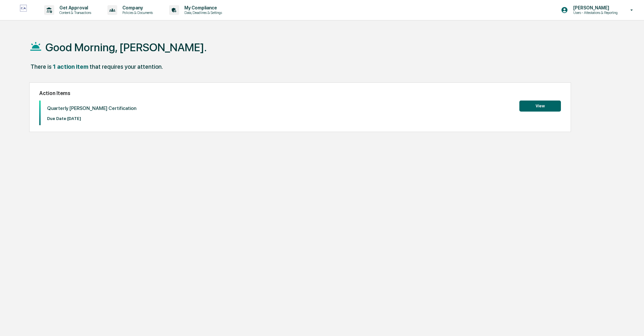 The width and height of the screenshot is (644, 336). Describe the element at coordinates (594, 13) in the screenshot. I see `p: Users - Attestations & Reporting` at that location.